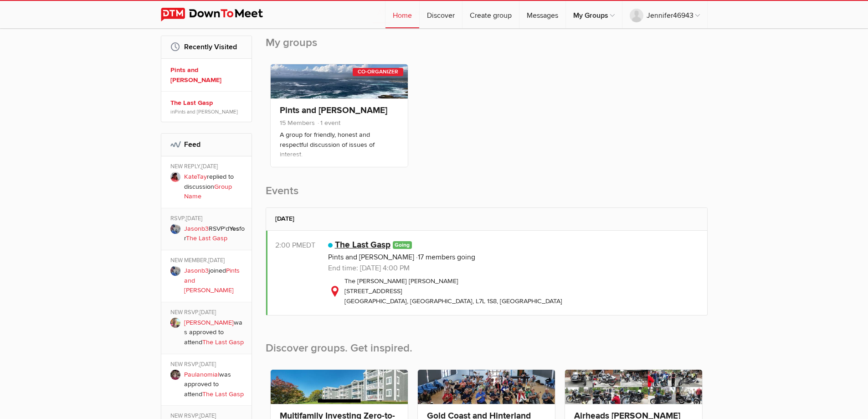 The height and width of the screenshot is (419, 868). Describe the element at coordinates (441, 15) in the screenshot. I see `a: Discover` at that location.